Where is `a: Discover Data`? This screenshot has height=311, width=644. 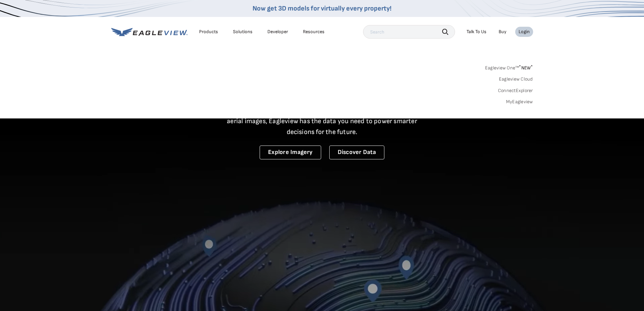
a: Discover Data is located at coordinates (357, 152).